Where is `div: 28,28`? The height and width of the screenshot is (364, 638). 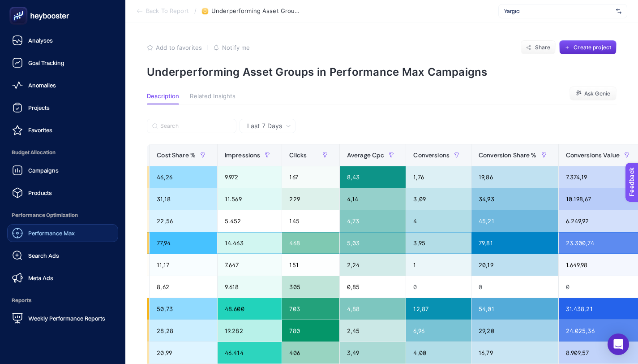 div: 28,28 is located at coordinates (183, 331).